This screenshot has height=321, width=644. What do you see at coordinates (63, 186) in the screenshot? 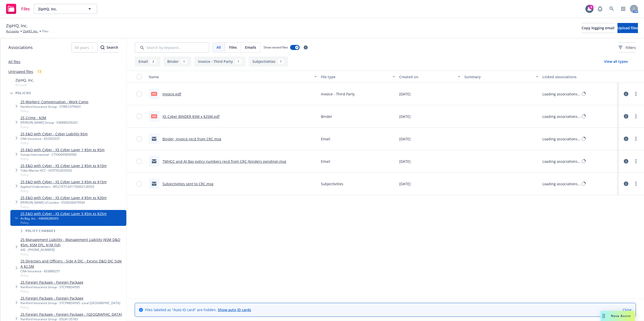
I see `div: Applied Underwriters - BFLCYETCA01150002126503` at bounding box center [63, 186].